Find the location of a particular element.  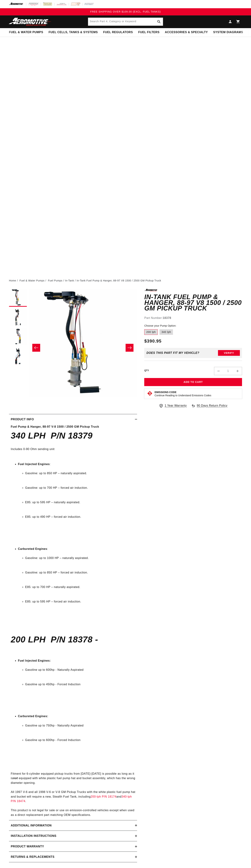

span: System Diagrams is located at coordinates (228, 32).